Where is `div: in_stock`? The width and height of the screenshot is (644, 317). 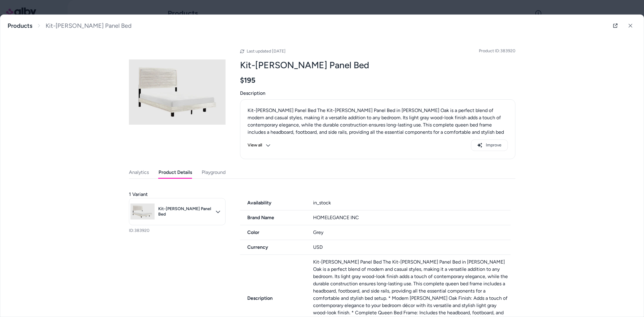
div: in_stock is located at coordinates (412, 203).